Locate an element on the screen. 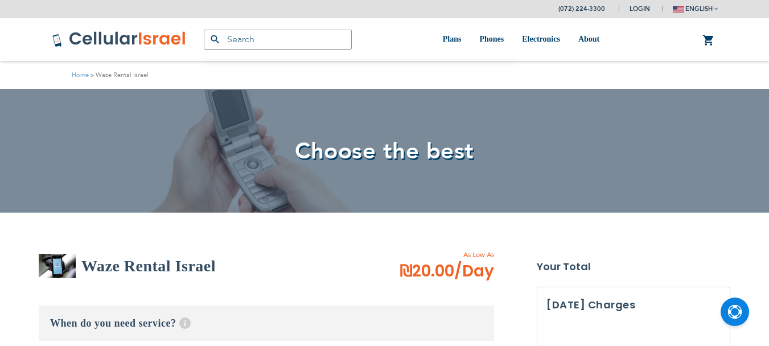 The height and width of the screenshot is (346, 769). span: About is located at coordinates (589, 39).